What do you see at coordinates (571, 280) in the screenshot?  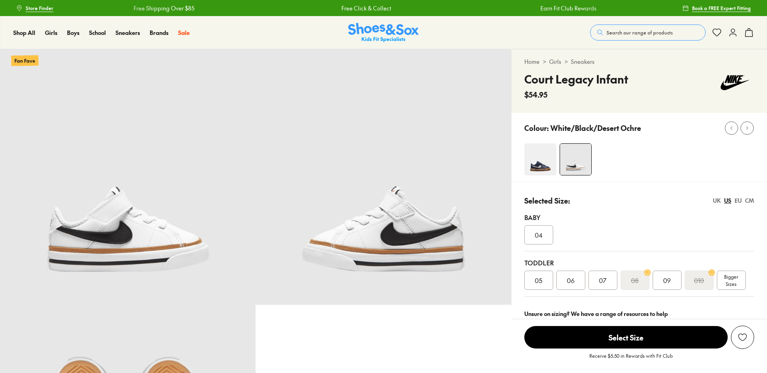 I see `span: 06` at bounding box center [571, 280].